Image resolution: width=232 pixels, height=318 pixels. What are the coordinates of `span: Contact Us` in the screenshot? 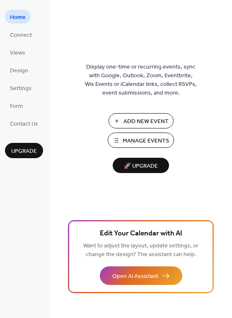 It's located at (24, 124).